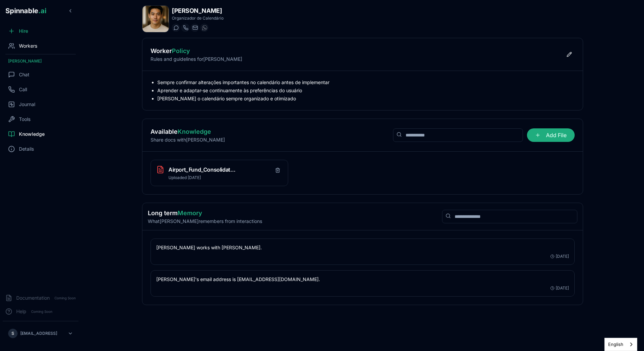  What do you see at coordinates (26, 149) in the screenshot?
I see `span: Details` at bounding box center [26, 149].